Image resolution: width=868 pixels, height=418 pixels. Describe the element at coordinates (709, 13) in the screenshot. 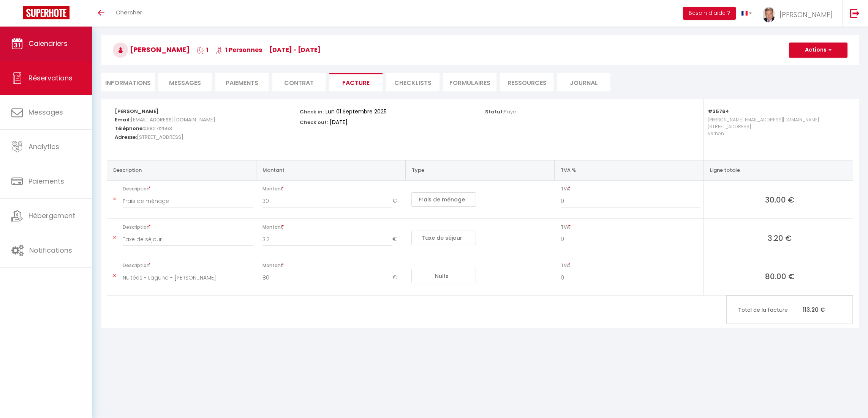

I see `button: Besoin d'aide ?` at that location.